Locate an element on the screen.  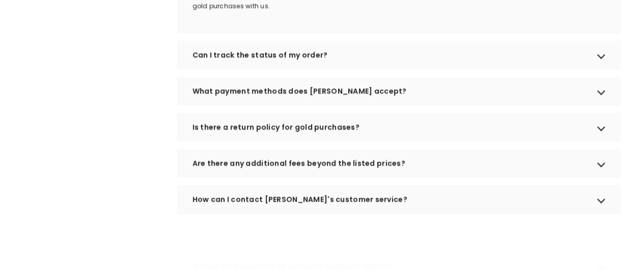
div: Is Cash on Collection an available payment option? is located at coordinates (398, 266).